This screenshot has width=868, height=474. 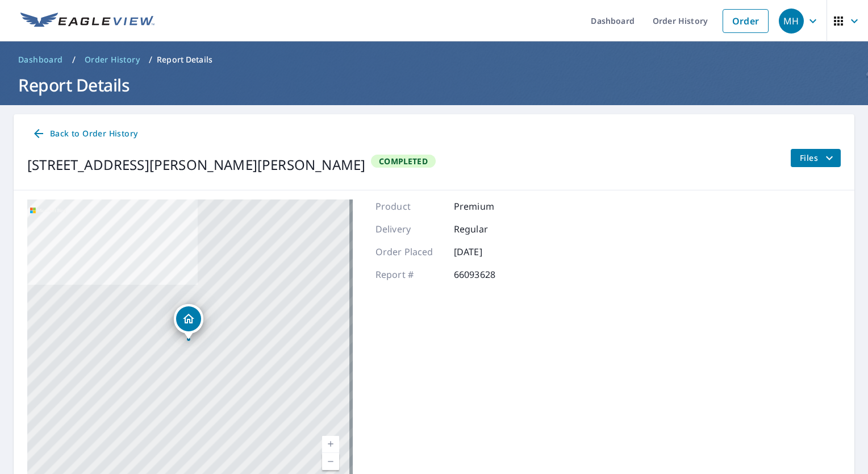 What do you see at coordinates (815, 158) in the screenshot?
I see `button: filesDropdownBtn-66093628` at bounding box center [815, 158].